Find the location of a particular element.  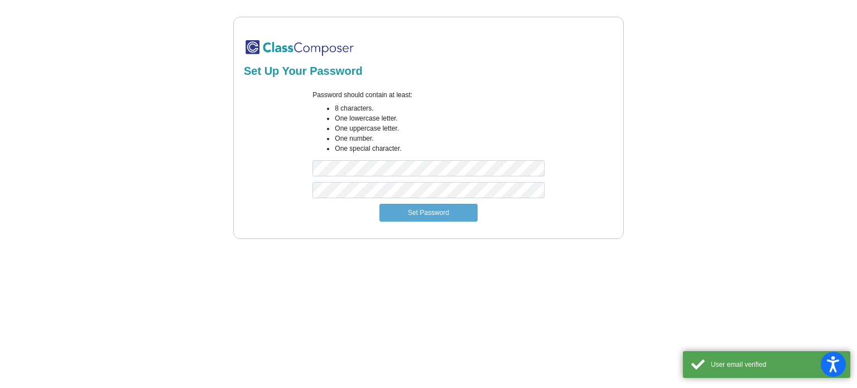

button: Set Password is located at coordinates (429, 213).